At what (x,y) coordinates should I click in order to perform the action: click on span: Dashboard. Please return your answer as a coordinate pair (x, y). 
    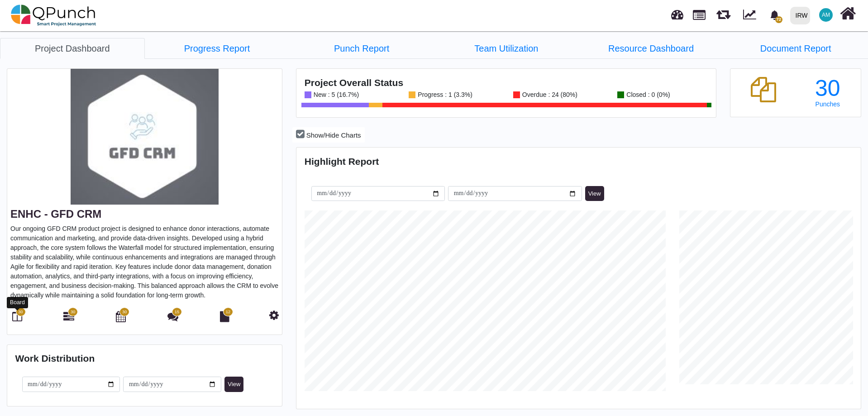
    Looking at the image, I should click on (677, 12).